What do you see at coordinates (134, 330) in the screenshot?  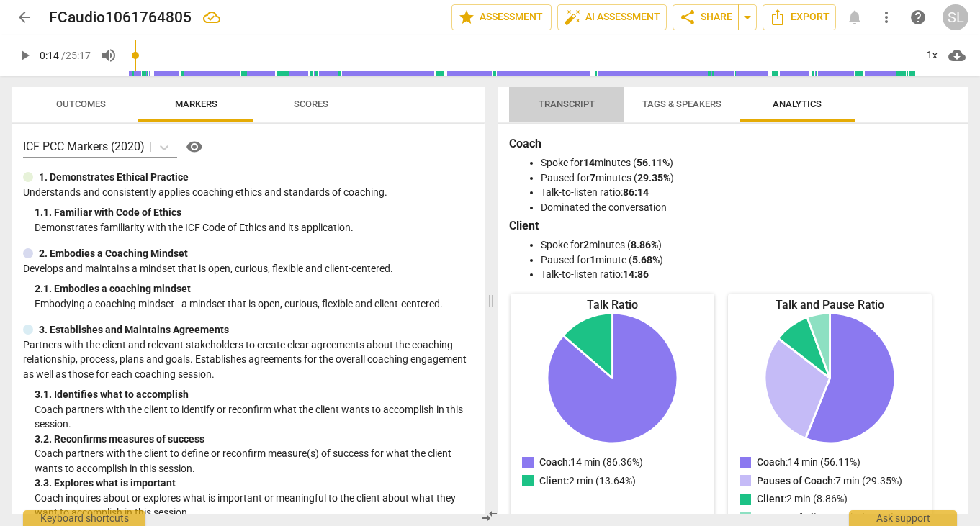 I see `p: 3. Establishes and Maintains Agreements` at bounding box center [134, 330].